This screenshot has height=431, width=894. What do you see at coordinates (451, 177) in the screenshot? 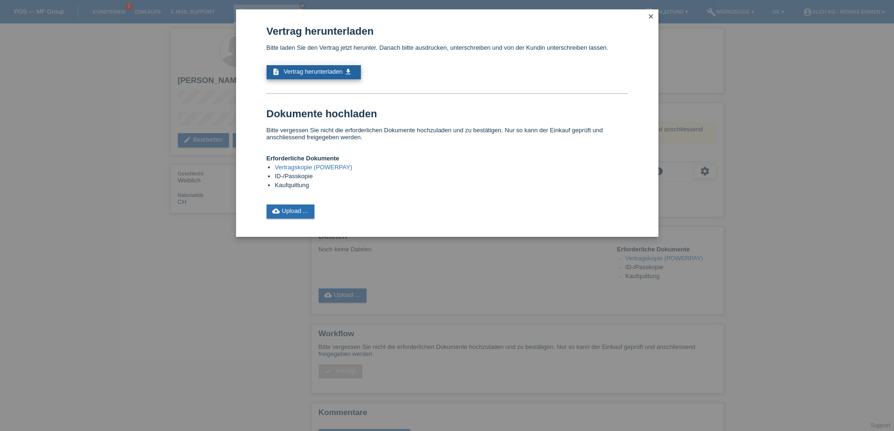
I see `li: ID-/Passkopie` at bounding box center [451, 177].